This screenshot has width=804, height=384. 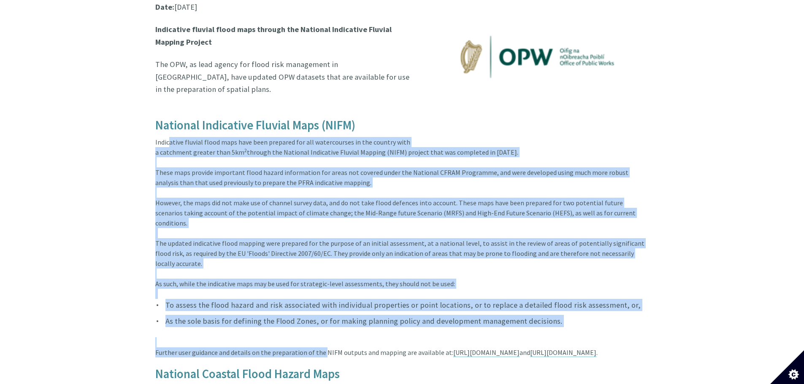 What do you see at coordinates (402, 119) in the screenshot?
I see `h4: National Indicative Fluvial Maps (NIFM)` at bounding box center [402, 119].